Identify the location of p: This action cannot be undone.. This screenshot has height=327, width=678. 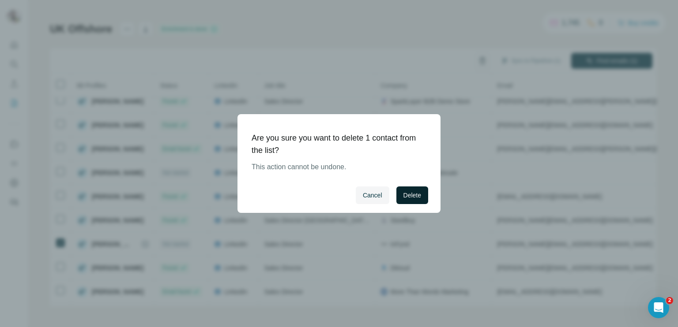
(335, 167).